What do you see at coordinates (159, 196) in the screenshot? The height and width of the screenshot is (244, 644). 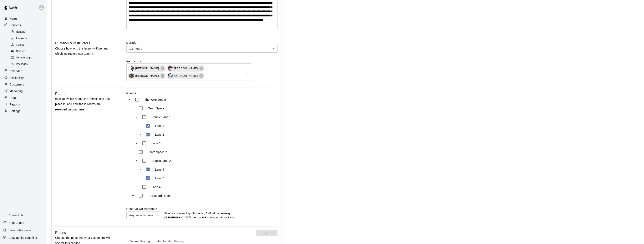 I see `p: The Board Room` at bounding box center [159, 196].